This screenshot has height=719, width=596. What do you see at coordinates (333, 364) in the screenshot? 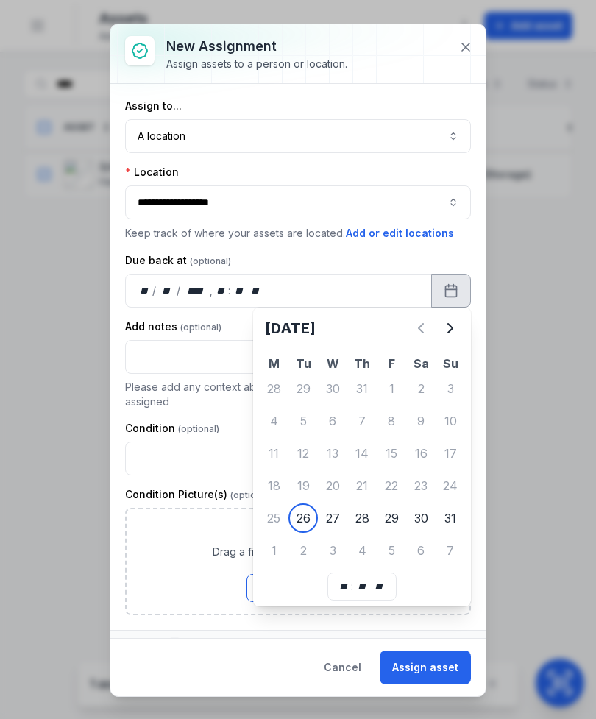
I see `th: W` at bounding box center [333, 364].